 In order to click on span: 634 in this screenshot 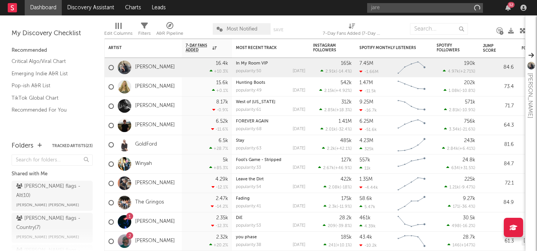, I will do `click(455, 168)`.